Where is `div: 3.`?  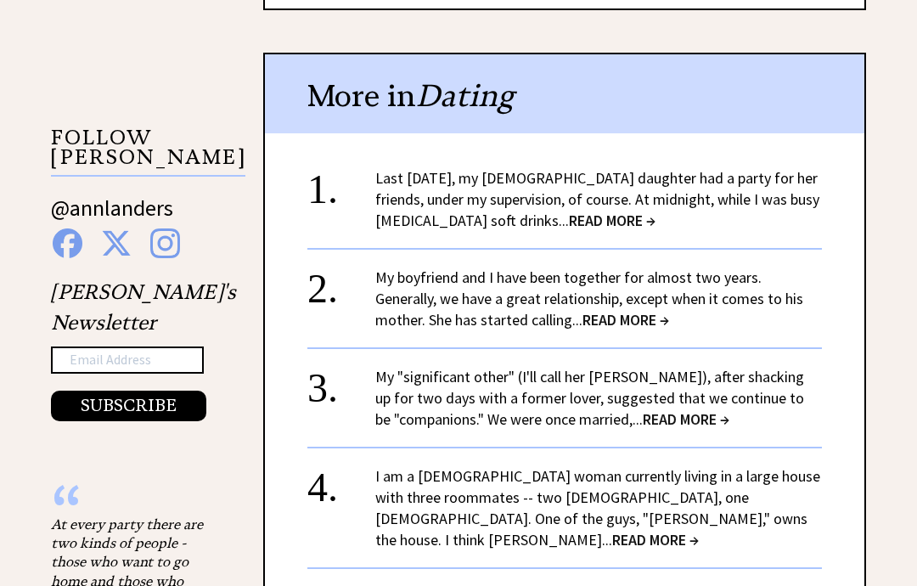
div: 3. is located at coordinates (341, 381).